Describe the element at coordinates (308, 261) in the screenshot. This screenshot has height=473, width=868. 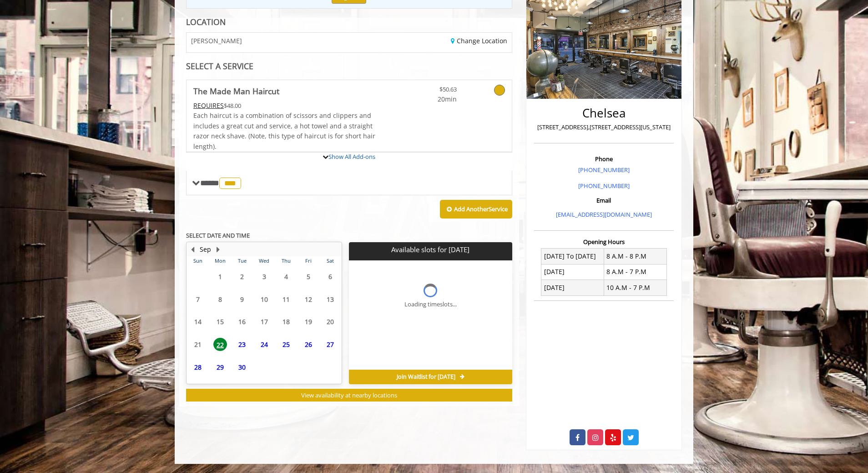
I see `th: Fri` at that location.